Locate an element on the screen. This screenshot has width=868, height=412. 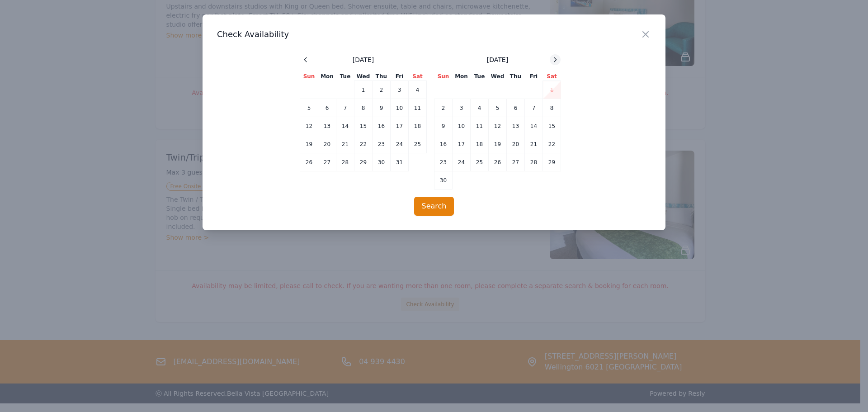
button: Search is located at coordinates (434, 206).